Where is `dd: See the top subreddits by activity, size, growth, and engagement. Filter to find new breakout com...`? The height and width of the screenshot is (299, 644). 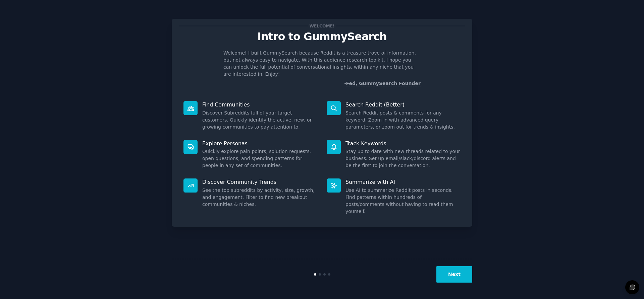
dd: See the top subreddits by activity, size, growth, and engagement. Filter to find new breakout com... is located at coordinates (260, 198).